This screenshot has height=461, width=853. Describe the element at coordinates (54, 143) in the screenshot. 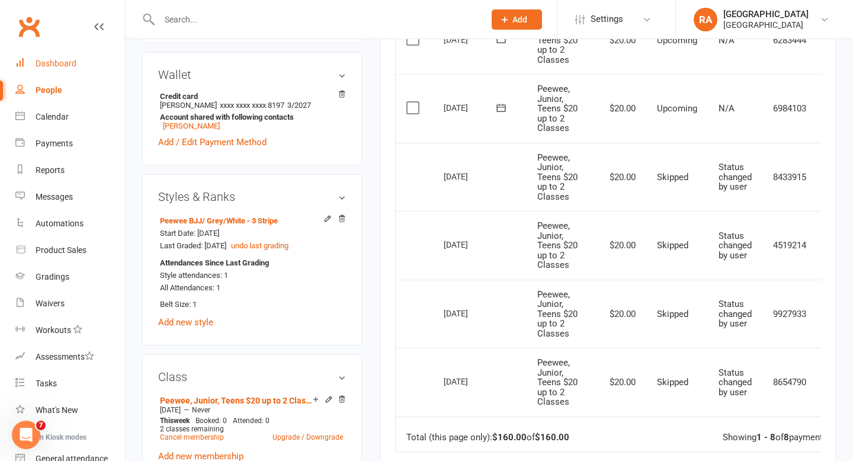

I see `div: Payments` at that location.